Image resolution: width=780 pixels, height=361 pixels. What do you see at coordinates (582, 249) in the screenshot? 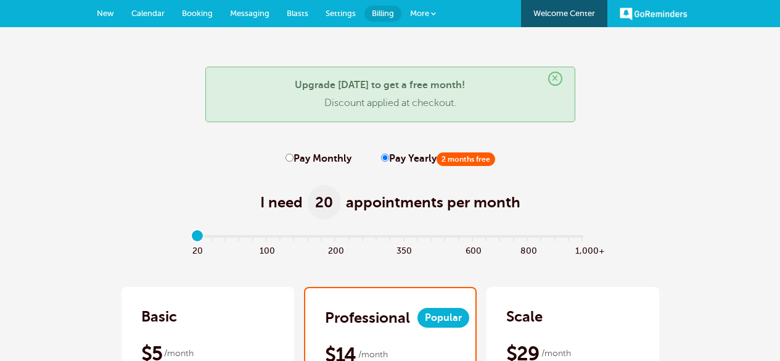
I see `span: 1,000+` at bounding box center [582, 249].